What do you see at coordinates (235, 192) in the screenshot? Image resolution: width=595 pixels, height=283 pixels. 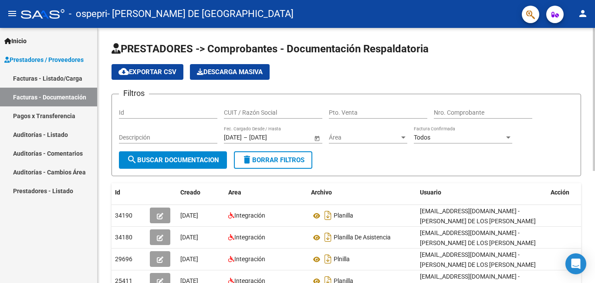 I see `span: Area` at bounding box center [235, 192].